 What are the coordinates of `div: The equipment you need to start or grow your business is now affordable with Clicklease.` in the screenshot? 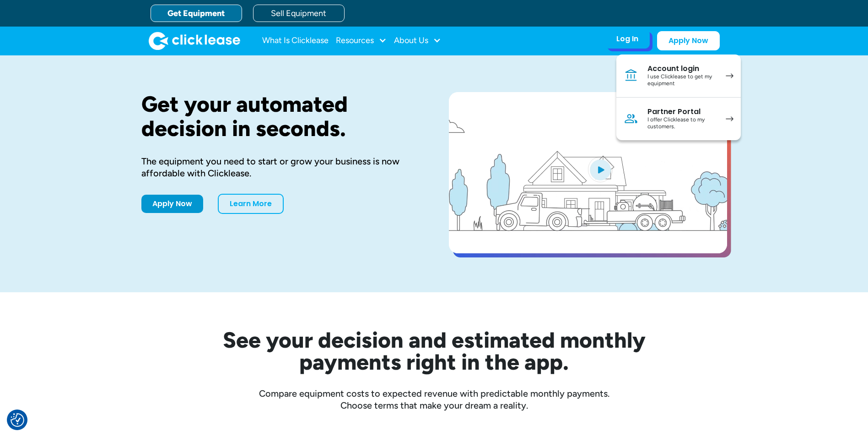 It's located at (281, 168).